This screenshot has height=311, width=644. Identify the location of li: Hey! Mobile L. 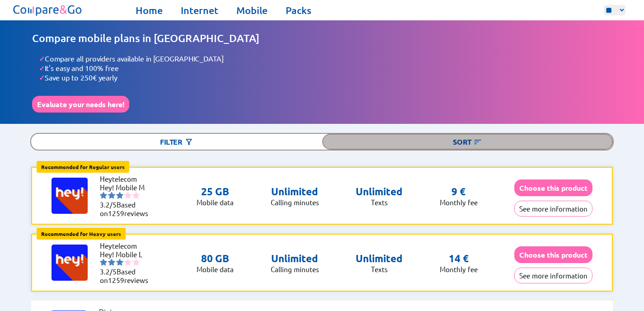
(127, 254).